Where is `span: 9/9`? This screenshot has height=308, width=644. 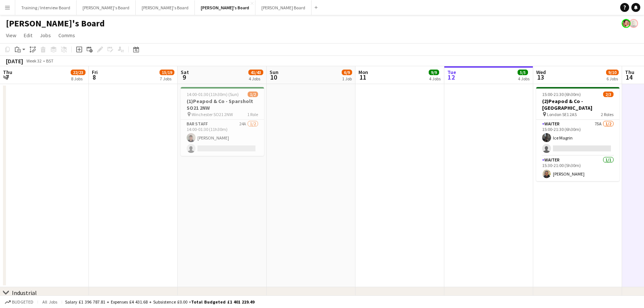 span: 9/9 is located at coordinates (434, 72).